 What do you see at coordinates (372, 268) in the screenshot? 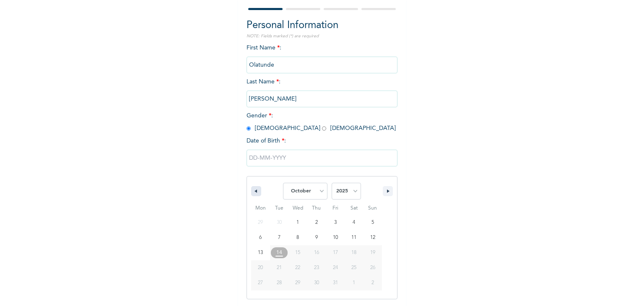
I see `button: 26` at bounding box center [372, 268].